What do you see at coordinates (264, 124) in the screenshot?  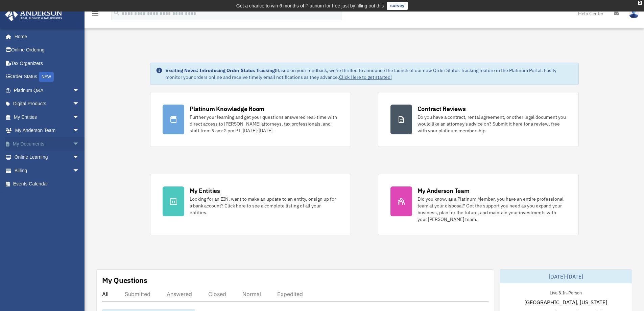 I see `div: Further your learning and get your questions answered real-time with direct access to [PERSON_NAM...` at bounding box center [264, 124].